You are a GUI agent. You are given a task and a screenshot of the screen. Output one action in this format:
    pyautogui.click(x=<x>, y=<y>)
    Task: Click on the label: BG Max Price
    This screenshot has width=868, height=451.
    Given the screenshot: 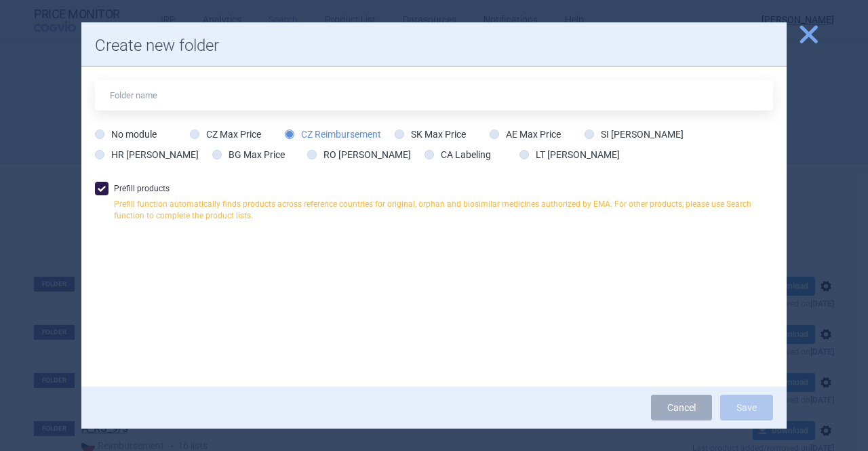 What is the action you would take?
    pyautogui.click(x=248, y=155)
    